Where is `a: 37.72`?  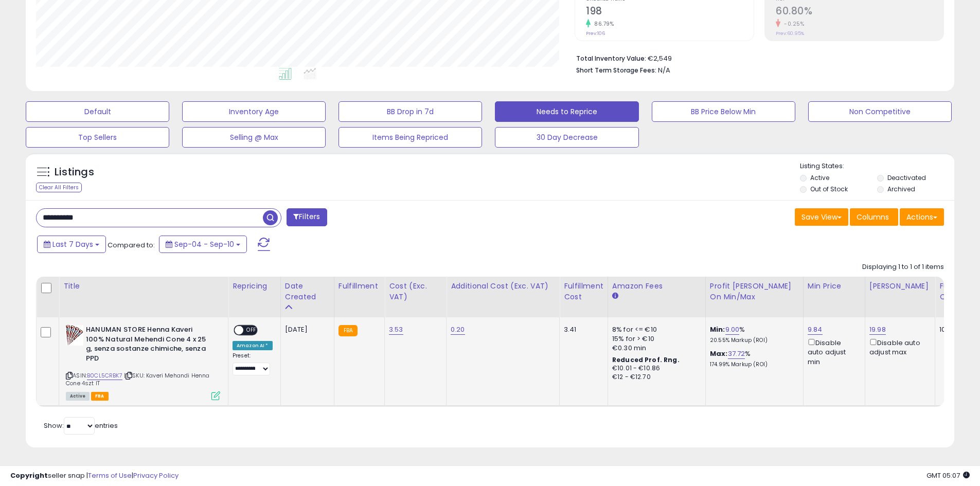
a: 37.72 is located at coordinates (737, 354).